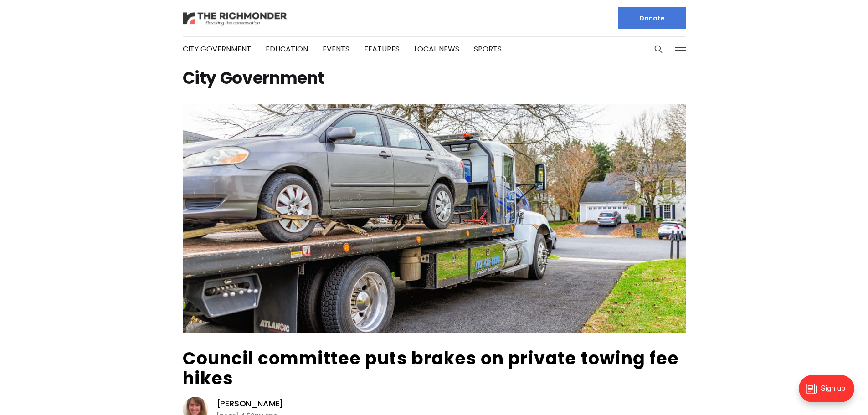 This screenshot has height=415, width=868. Describe the element at coordinates (658, 49) in the screenshot. I see `button: Search this site` at that location.